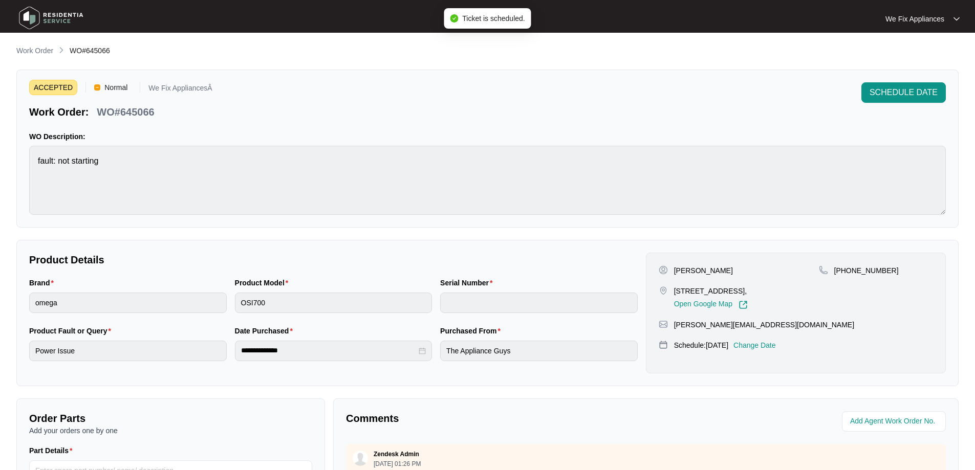 This screenshot has width=975, height=470. What do you see at coordinates (125, 112) in the screenshot?
I see `p: WO#645066` at bounding box center [125, 112].